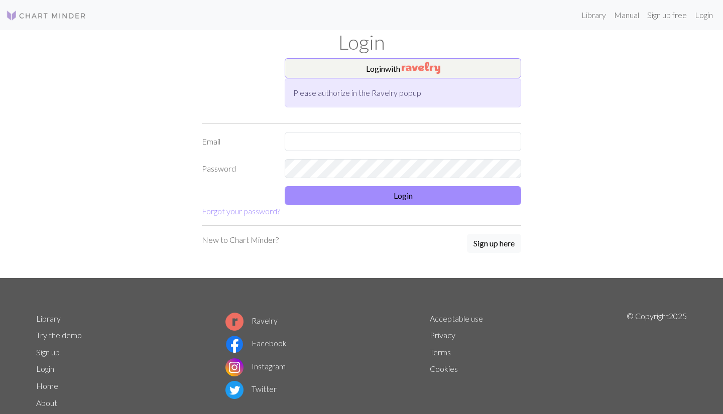  What do you see at coordinates (361, 42) in the screenshot?
I see `h1: Login` at bounding box center [361, 42].